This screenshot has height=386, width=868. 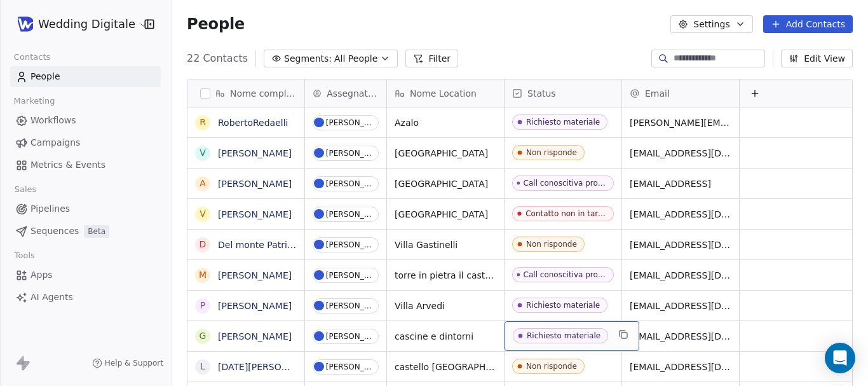 What do you see at coordinates (128, 363) in the screenshot?
I see `a: Help & Support` at bounding box center [128, 363].